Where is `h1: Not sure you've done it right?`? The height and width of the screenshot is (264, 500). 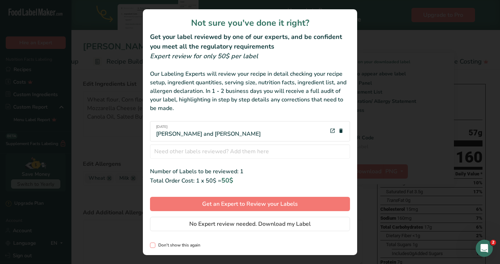 h1: Not sure you've done it right? is located at coordinates (250, 23).